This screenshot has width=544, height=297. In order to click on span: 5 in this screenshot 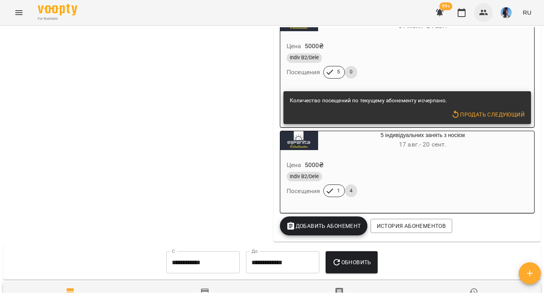, I will do `click(338, 72)`.